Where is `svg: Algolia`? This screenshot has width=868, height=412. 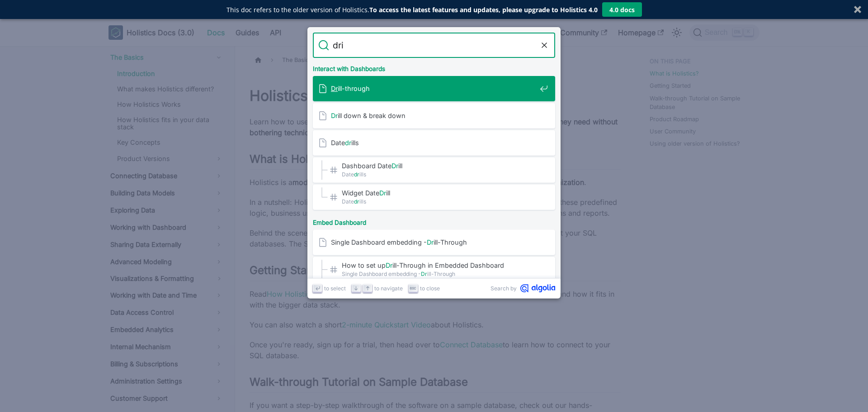
svg: Algolia is located at coordinates (537, 288).